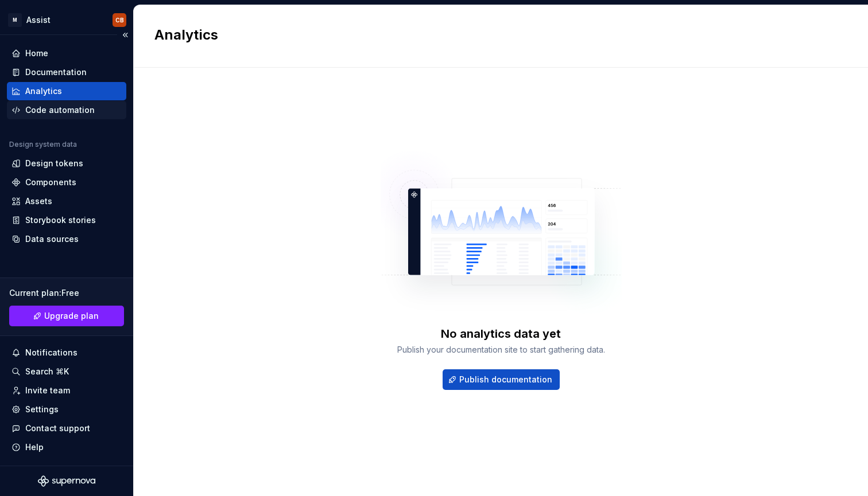 This screenshot has height=496, width=868. Describe the element at coordinates (15, 20) in the screenshot. I see `div: M` at that location.